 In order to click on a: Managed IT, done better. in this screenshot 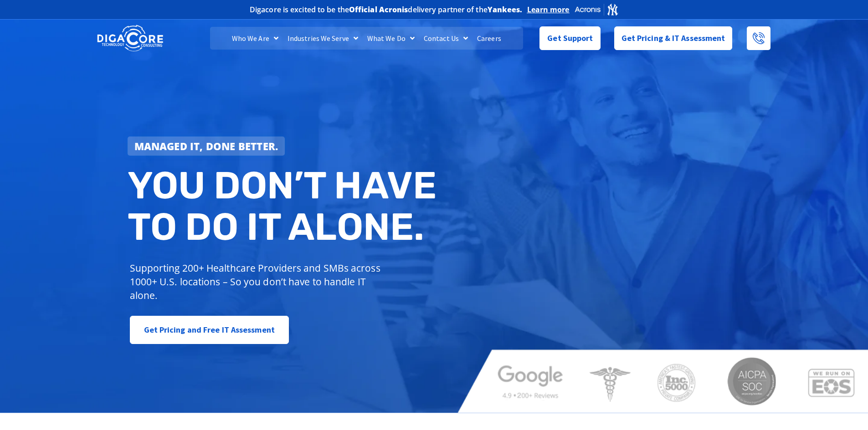, I will do `click(206, 146)`.